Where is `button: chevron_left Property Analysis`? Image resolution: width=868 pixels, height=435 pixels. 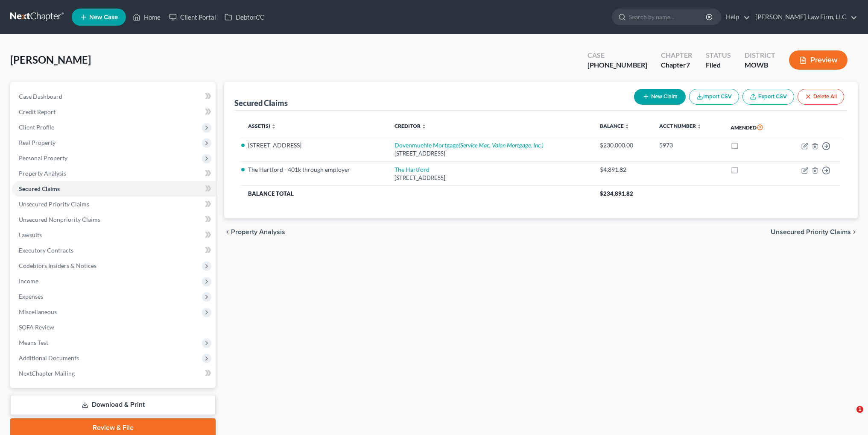 button: chevron_left Property Analysis is located at coordinates (254, 232).